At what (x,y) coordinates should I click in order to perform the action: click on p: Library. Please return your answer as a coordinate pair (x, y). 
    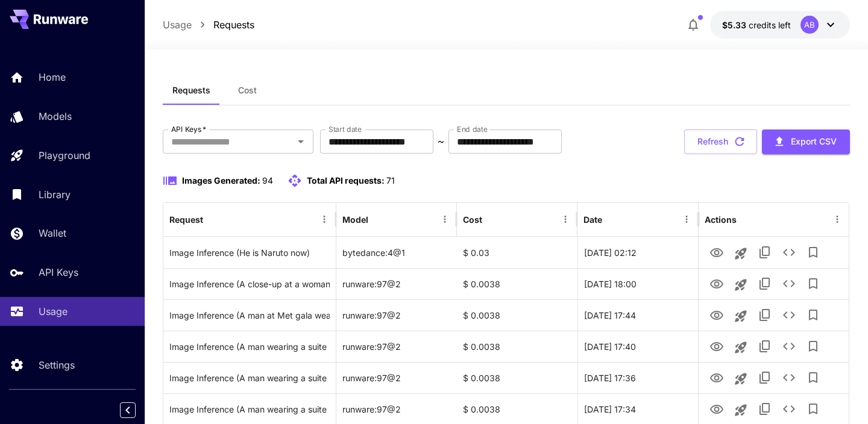
    Looking at the image, I should click on (55, 195).